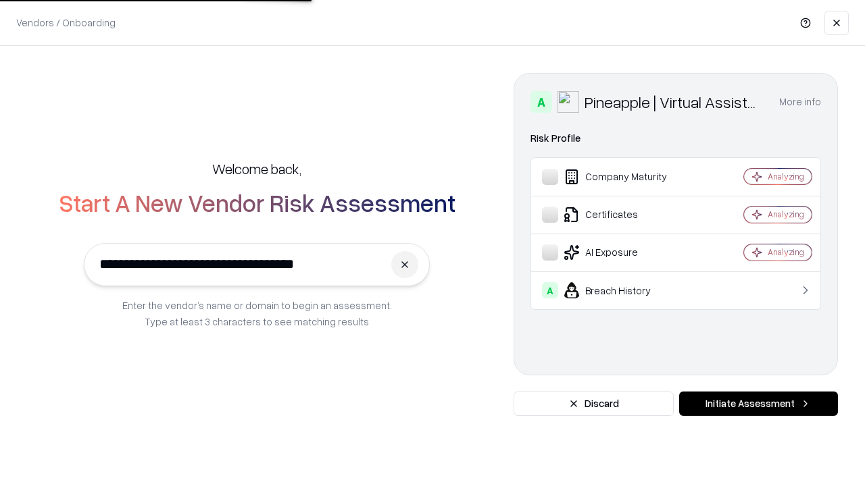  I want to click on button: Discard, so click(593, 404).